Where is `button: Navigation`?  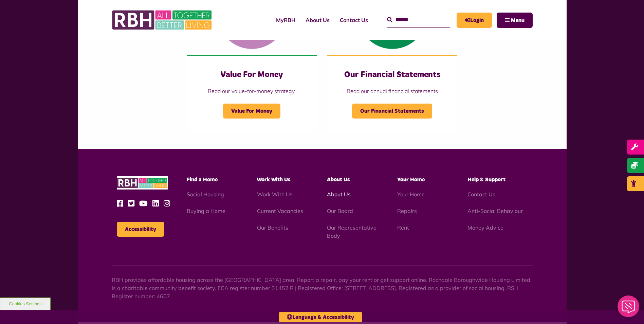
button: Navigation is located at coordinates (515, 20).